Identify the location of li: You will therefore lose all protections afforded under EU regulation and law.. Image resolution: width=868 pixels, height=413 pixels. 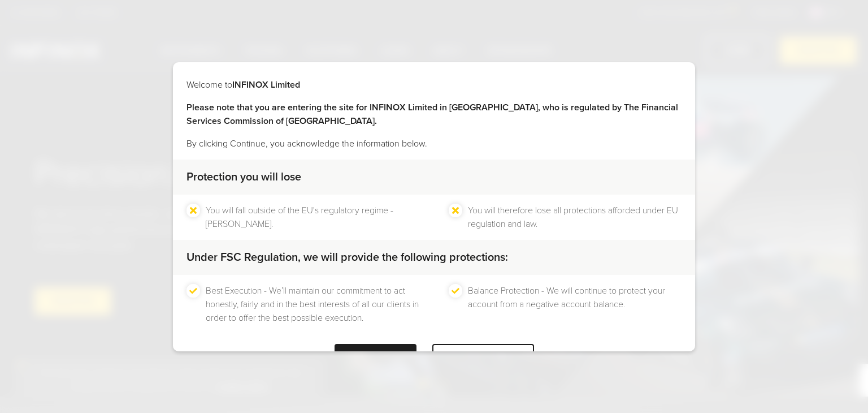
(575, 217).